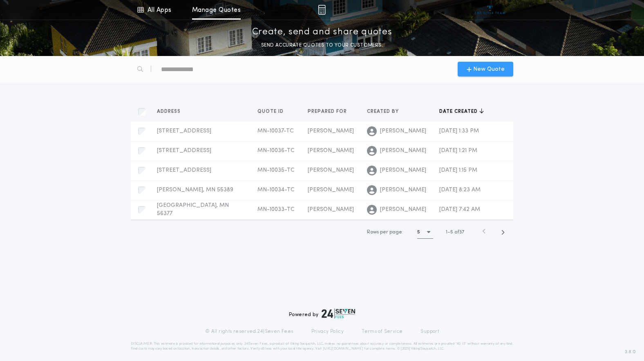 This screenshot has width=644, height=361. I want to click on button: Created by, so click(386, 111).